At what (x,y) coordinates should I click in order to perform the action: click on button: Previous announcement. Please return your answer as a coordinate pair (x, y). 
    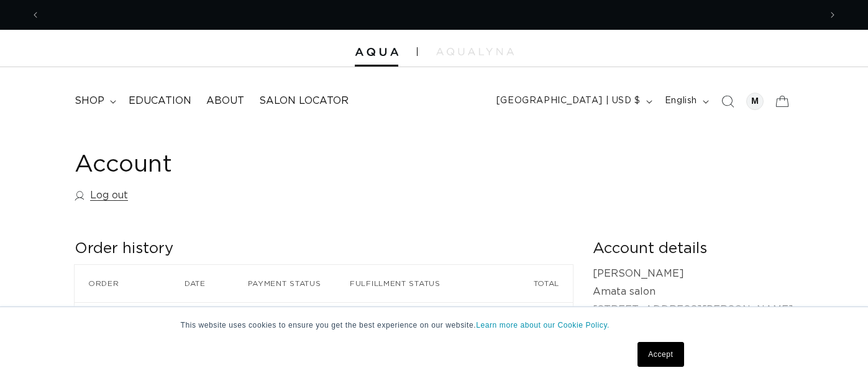
    Looking at the image, I should click on (35, 15).